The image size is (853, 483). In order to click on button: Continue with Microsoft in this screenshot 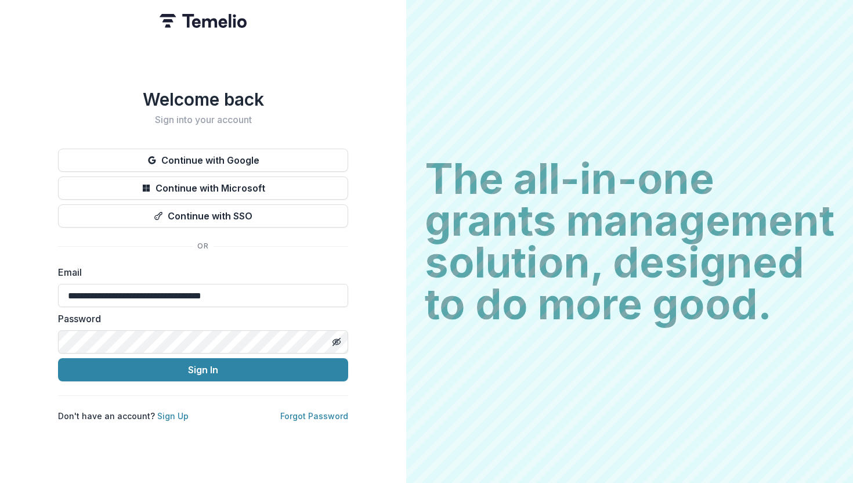, I will do `click(203, 188)`.